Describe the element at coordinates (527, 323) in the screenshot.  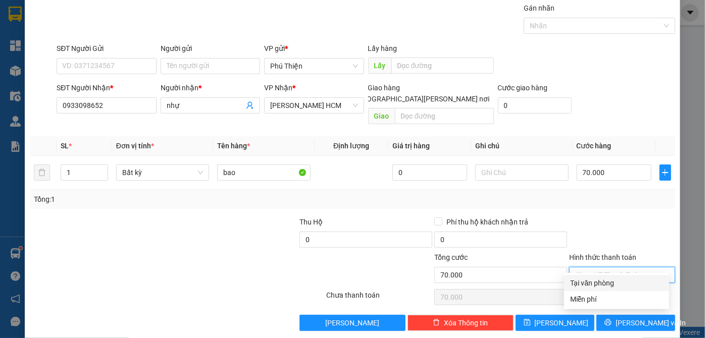
I see `span: save` at that location.